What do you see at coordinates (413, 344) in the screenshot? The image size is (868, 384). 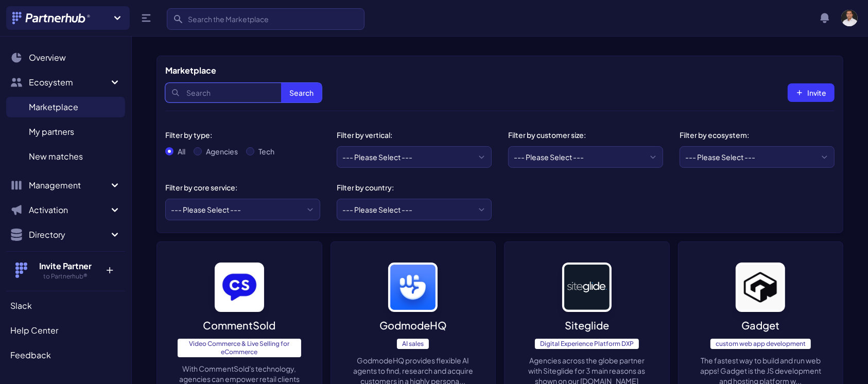 I see `span: AI sales` at bounding box center [413, 344].